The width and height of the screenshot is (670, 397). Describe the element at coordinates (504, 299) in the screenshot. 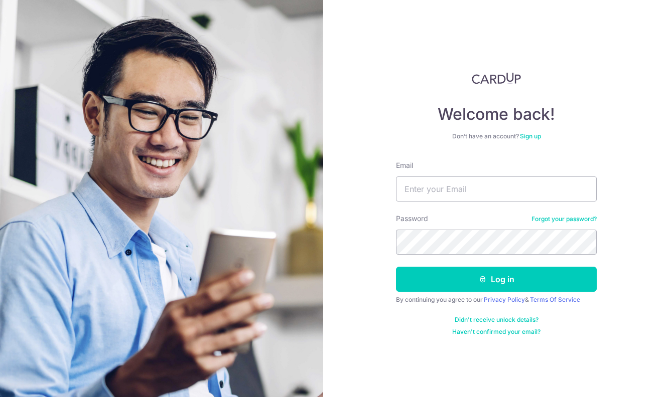

I see `a: Privacy Policy` at that location.